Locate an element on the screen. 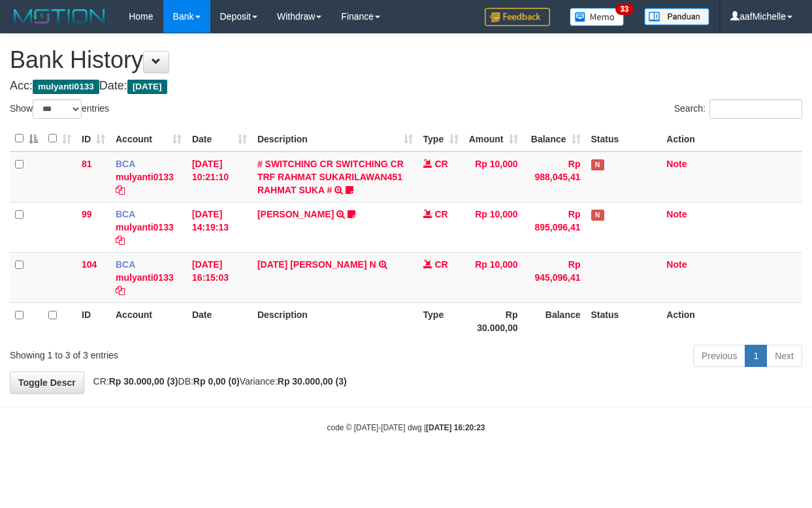 This screenshot has height=508, width=812. img: panduan.png is located at coordinates (676, 17).